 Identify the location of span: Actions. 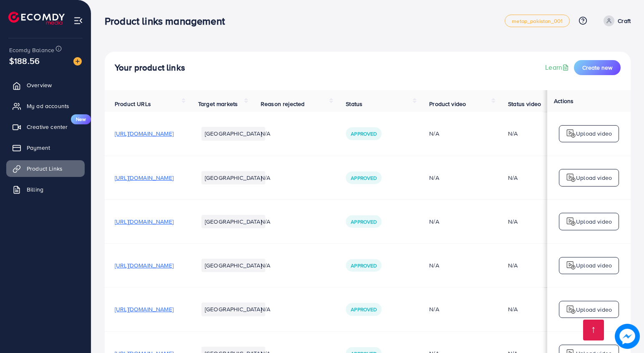
(564, 101).